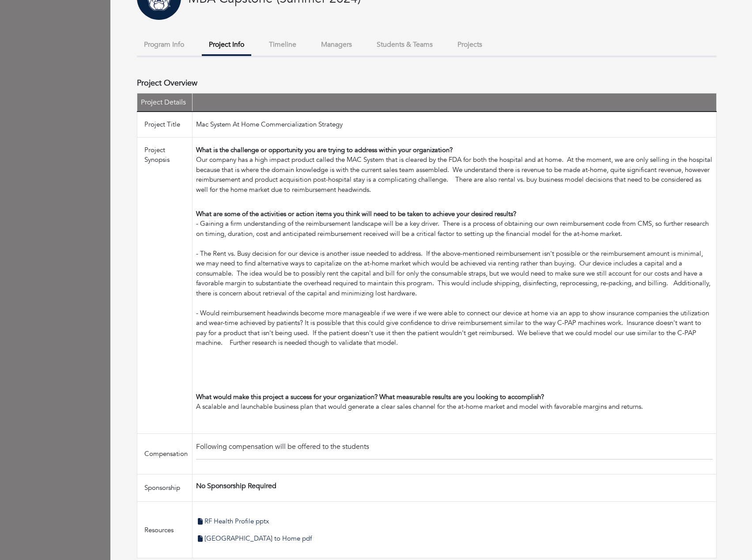 This screenshot has width=752, height=560. What do you see at coordinates (283, 447) in the screenshot?
I see `span: Following compensation will be offered to the students` at bounding box center [283, 447].